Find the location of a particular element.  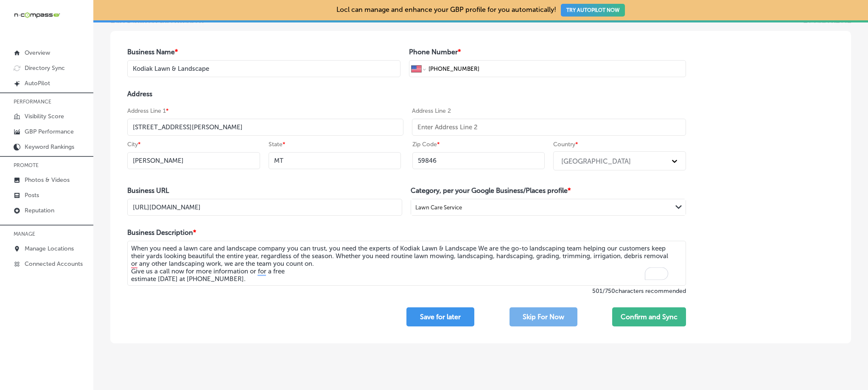

h4: Business Name is located at coordinates (264, 52).